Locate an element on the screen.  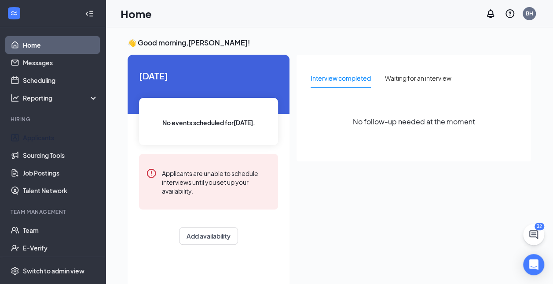
div: Waiting for an interview is located at coordinates (418, 78).